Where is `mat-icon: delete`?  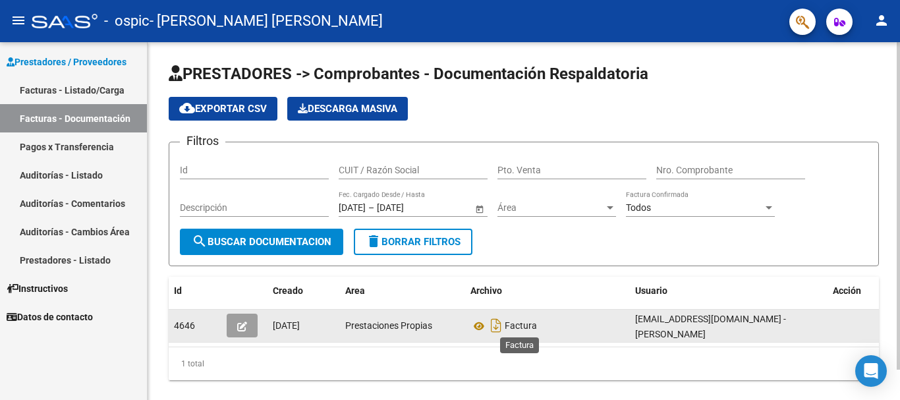 mat-icon: delete is located at coordinates (374, 241).